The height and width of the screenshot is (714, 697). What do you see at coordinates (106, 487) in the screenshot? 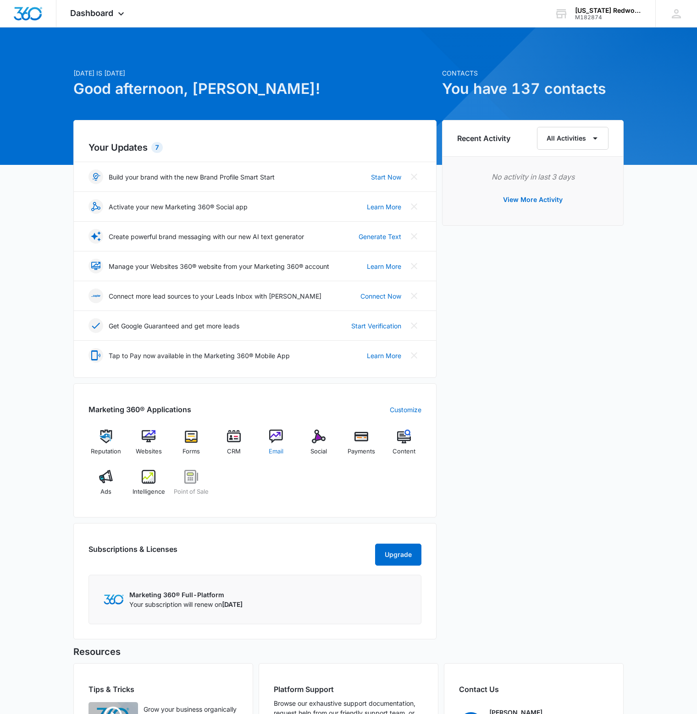
I see `a: Ads` at bounding box center [106, 487].